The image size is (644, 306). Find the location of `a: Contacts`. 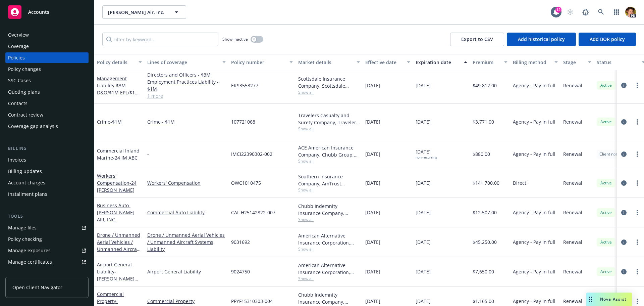

a: Contacts is located at coordinates (47, 103).